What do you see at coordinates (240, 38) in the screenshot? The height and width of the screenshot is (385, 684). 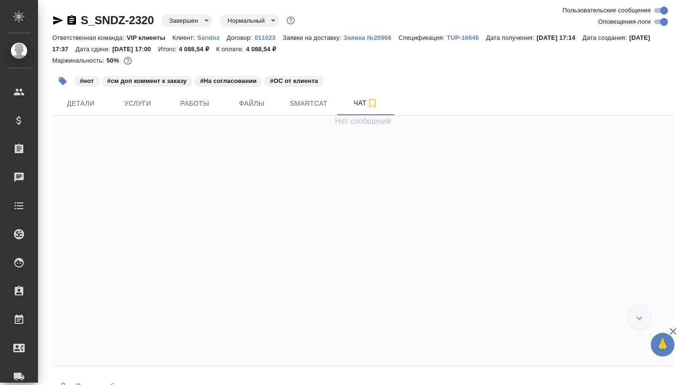 I see `p: Договор:` at bounding box center [240, 38].